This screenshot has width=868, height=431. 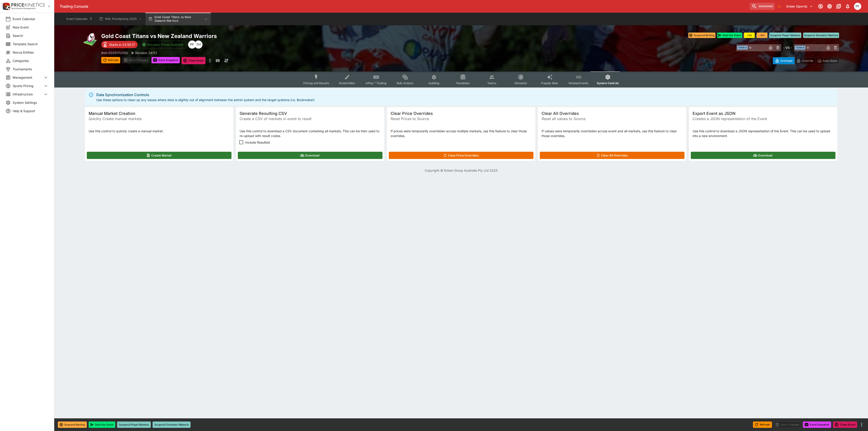 I want to click on img: PriceKinetics, so click(x=28, y=5).